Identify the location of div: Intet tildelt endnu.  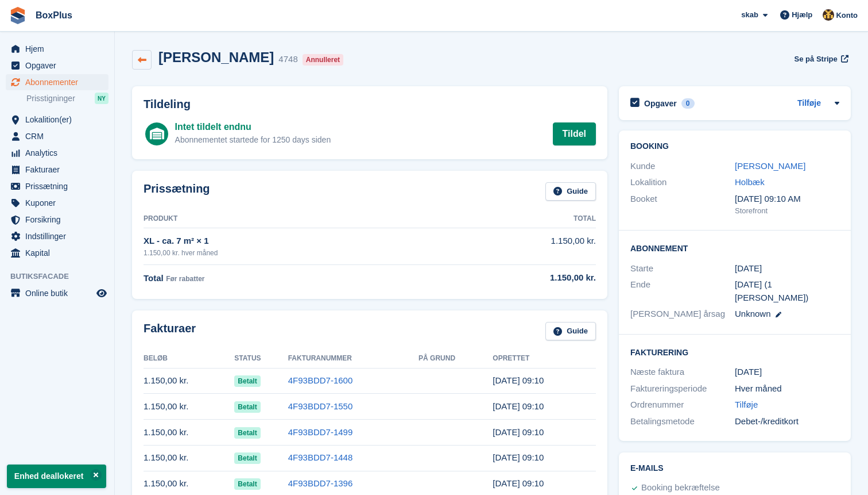
(253, 127).